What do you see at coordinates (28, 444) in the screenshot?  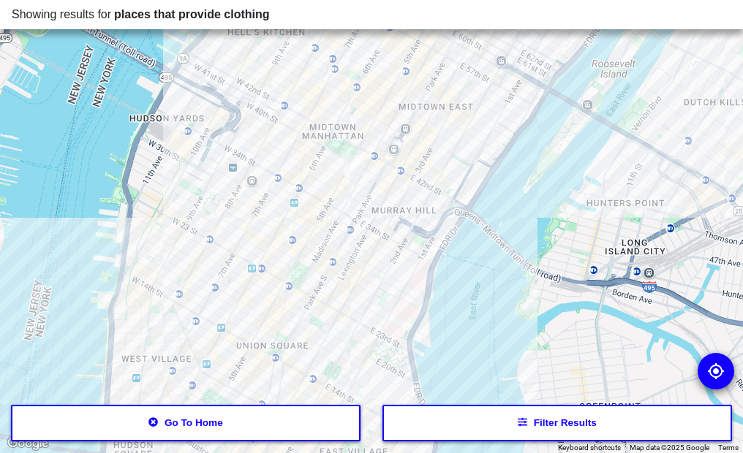 I see `a: Open this area in Google Maps (opens a new window)` at bounding box center [28, 444].